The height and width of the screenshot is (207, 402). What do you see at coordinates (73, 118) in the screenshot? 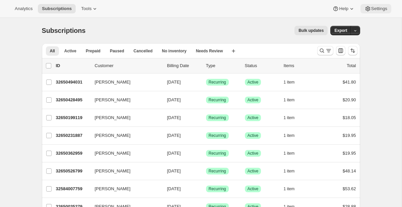
I see `p: 32650199119` at bounding box center [73, 118].